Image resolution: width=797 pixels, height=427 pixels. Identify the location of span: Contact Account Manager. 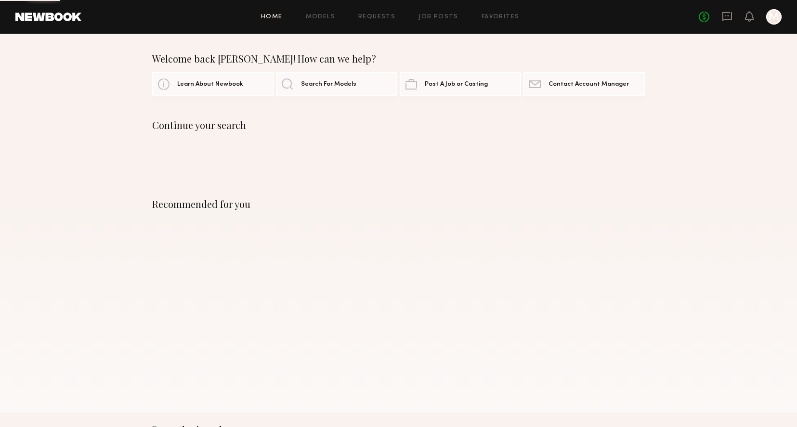
(589, 84).